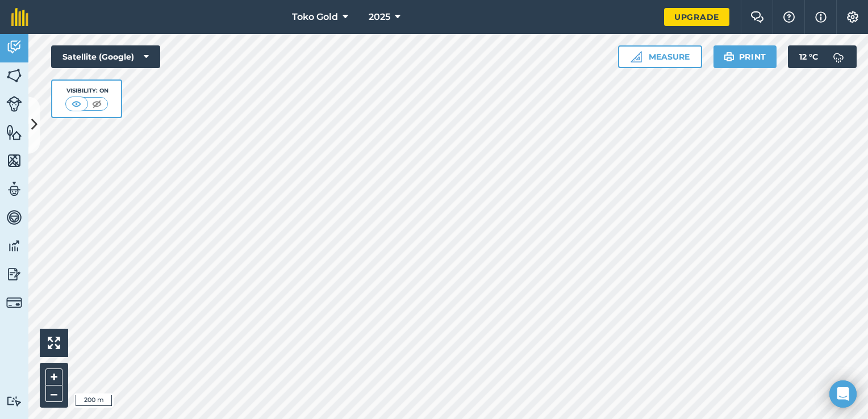 This screenshot has width=868, height=419. What do you see at coordinates (54, 343) in the screenshot?
I see `img: Four arrows, one pointing top left, one top right, one bottom right and the last bottom left` at bounding box center [54, 343].